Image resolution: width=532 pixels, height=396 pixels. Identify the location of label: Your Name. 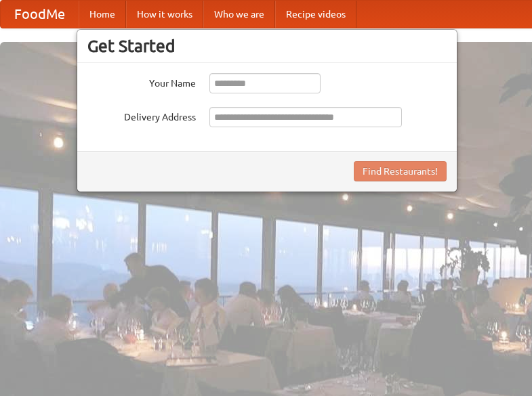
(141, 82).